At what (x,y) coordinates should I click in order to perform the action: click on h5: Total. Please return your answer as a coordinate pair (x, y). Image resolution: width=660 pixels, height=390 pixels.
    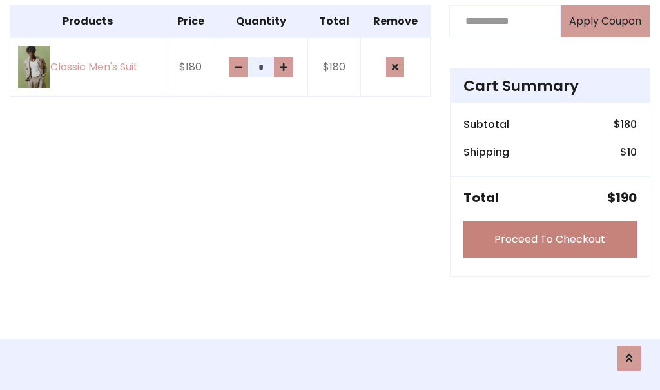
    Looking at the image, I should click on (481, 197).